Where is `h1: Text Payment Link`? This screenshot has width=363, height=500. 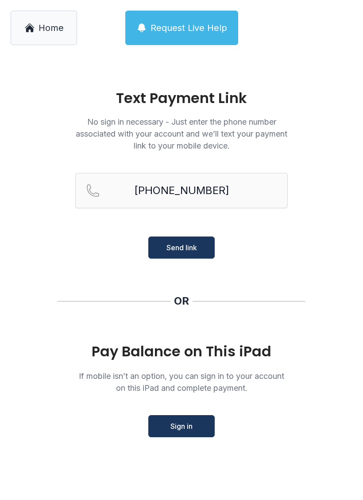
h1: Text Payment Link is located at coordinates (181, 98).